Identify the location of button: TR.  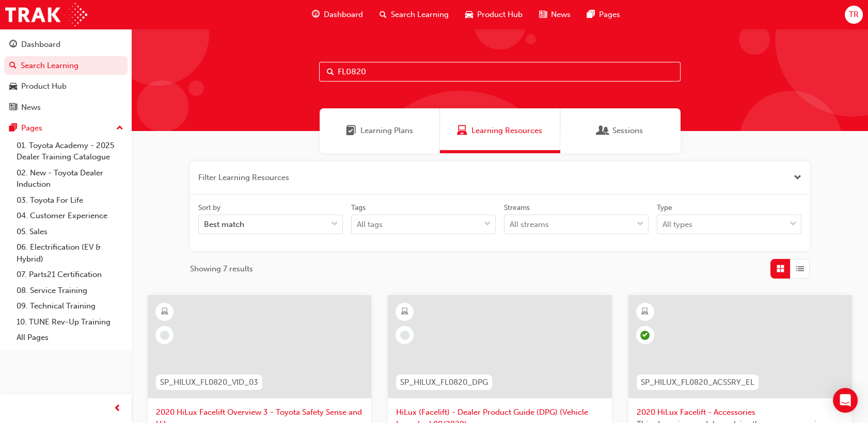
(853, 15).